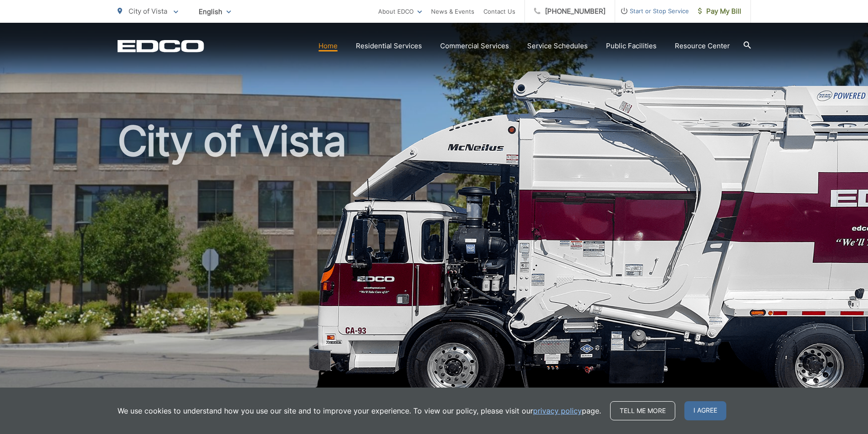  What do you see at coordinates (719, 12) in the screenshot?
I see `span: Pay My Bill` at bounding box center [719, 12].